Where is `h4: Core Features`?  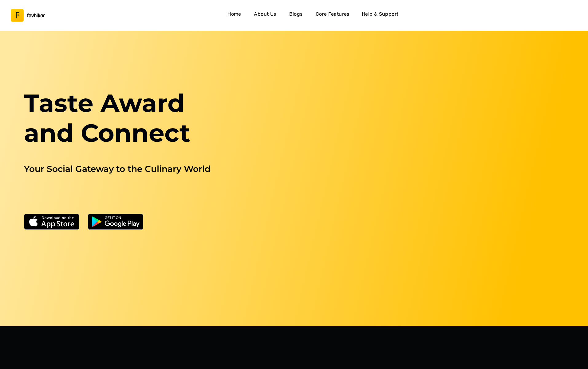
h4: Core Features is located at coordinates (332, 14).